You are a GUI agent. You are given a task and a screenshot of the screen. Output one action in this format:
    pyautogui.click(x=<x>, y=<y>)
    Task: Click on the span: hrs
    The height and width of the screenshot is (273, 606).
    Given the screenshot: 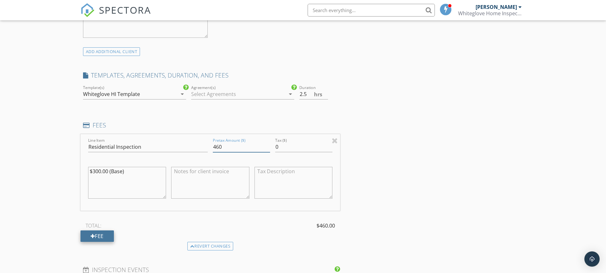 What is the action you would take?
    pyautogui.click(x=318, y=94)
    